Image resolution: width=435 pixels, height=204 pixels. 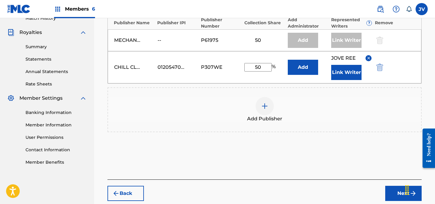 I want to click on span: Members, so click(x=80, y=9).